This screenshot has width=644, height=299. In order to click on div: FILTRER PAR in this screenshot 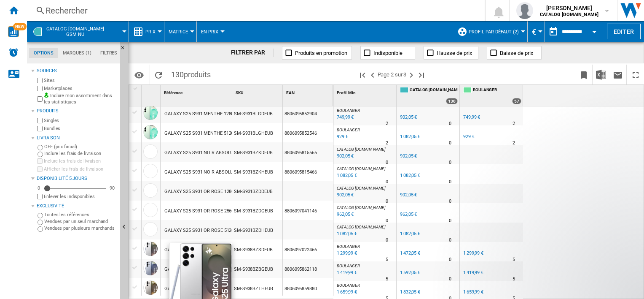, I will do `click(252, 53)`.